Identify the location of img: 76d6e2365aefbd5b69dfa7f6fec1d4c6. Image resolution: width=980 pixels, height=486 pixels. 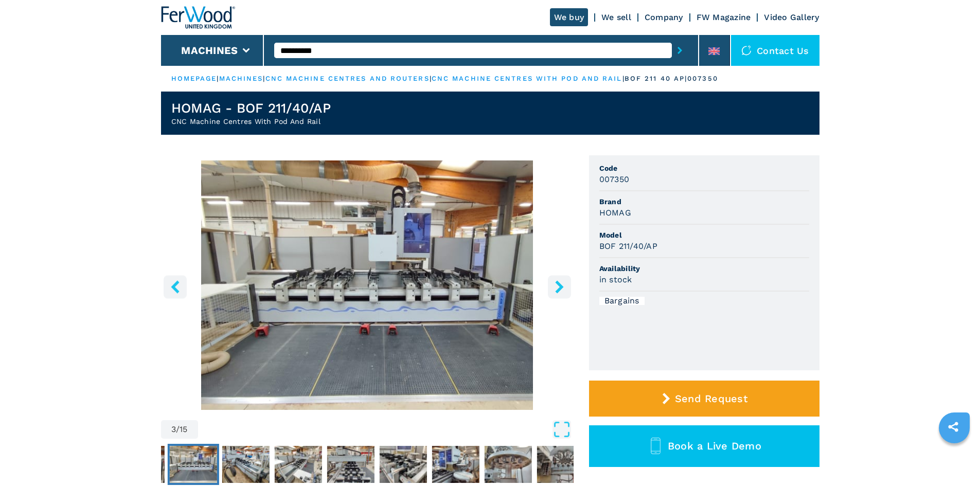
(298, 464).